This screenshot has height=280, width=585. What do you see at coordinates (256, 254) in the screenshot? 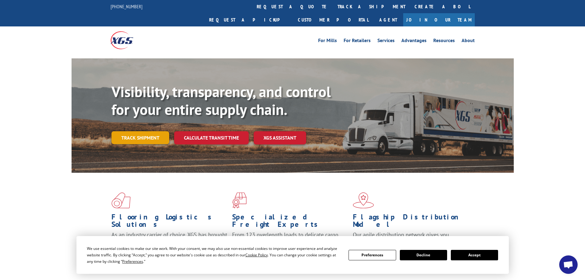
I see `span: Cookie Policy` at bounding box center [256, 254].